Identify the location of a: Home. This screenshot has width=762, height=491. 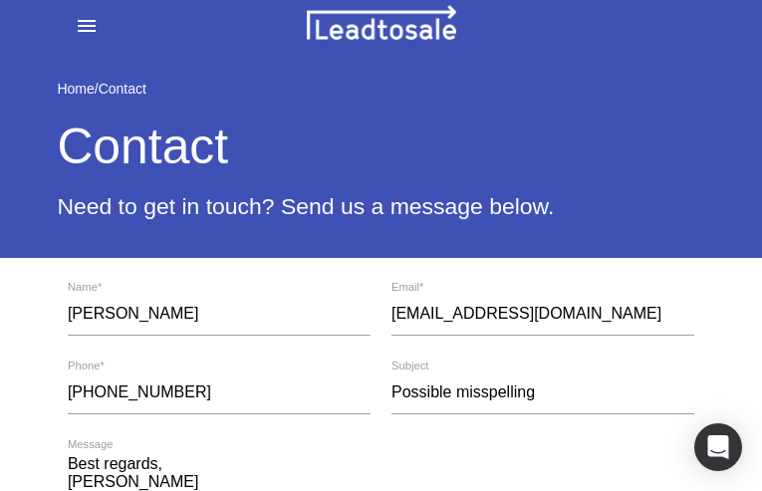
(75, 89).